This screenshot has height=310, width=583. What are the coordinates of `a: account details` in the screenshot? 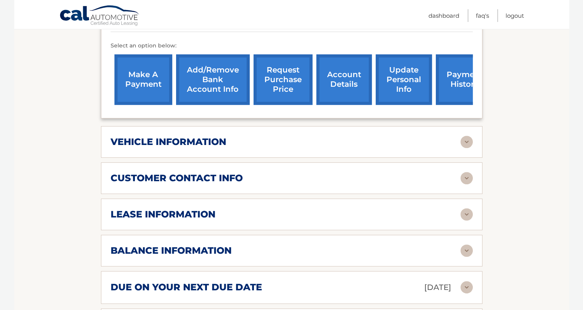 It's located at (344, 79).